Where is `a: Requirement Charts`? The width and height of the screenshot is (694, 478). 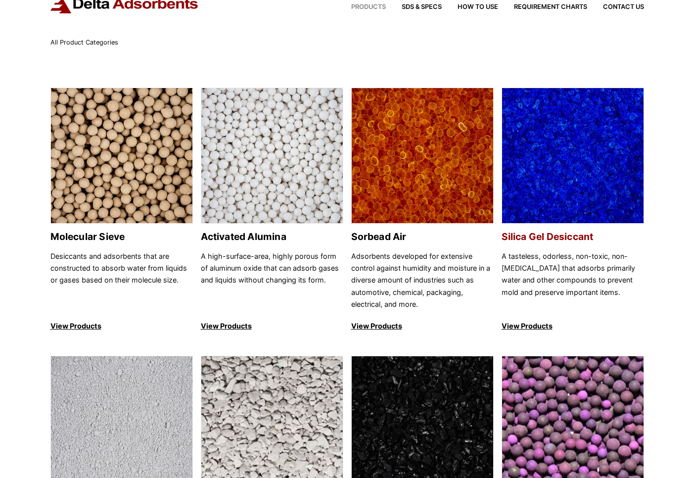 a: Requirement Charts is located at coordinates (543, 7).